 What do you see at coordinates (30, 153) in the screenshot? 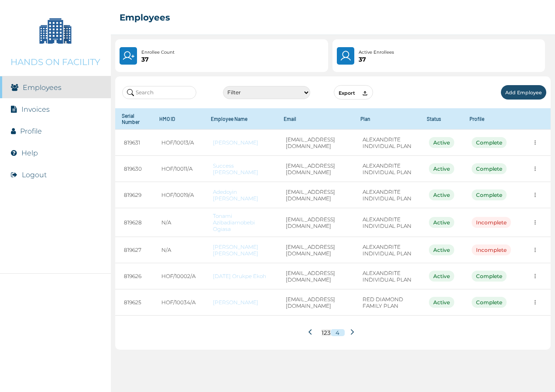
I see `a: Help` at bounding box center [30, 153].